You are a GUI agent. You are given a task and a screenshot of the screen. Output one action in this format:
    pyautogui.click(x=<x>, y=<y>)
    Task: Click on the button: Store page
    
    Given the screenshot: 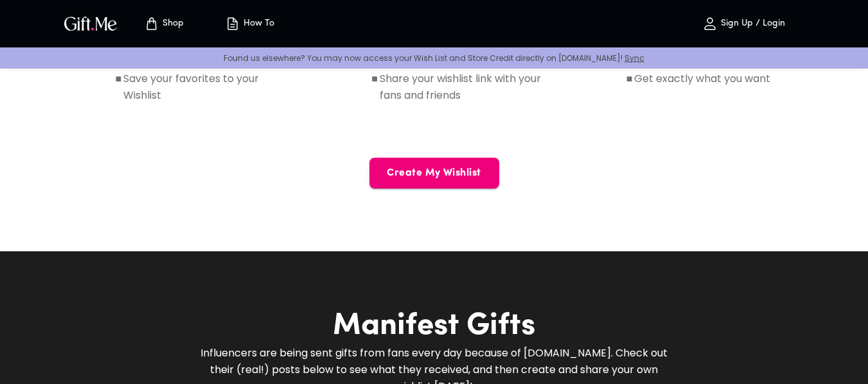 What is the action you would take?
    pyautogui.click(x=164, y=24)
    